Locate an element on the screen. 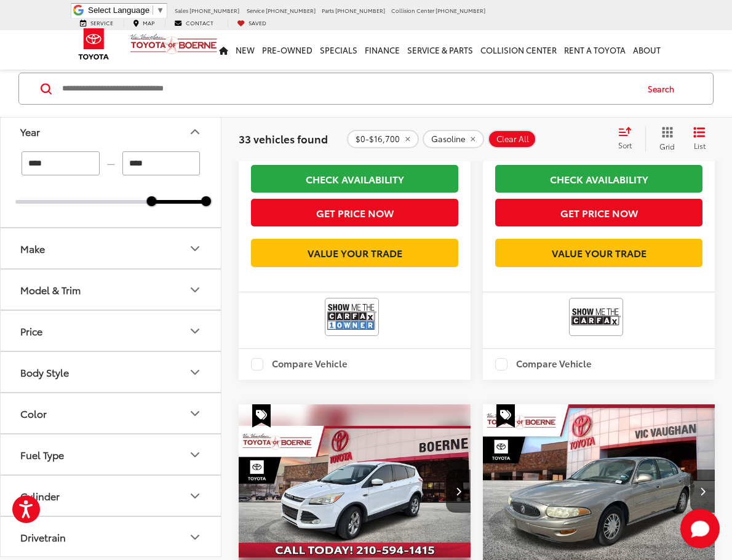 The height and width of the screenshot is (560, 732). a: Specials is located at coordinates (338, 50).